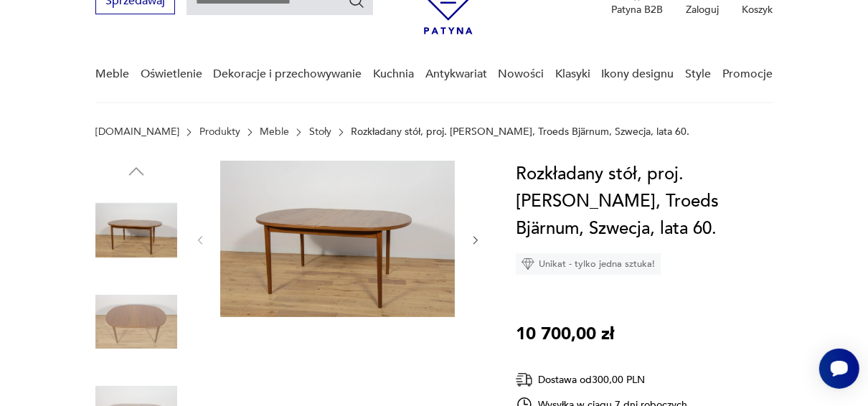 The width and height of the screenshot is (868, 406). I want to click on div: Unikat - tylko jedna sztuka!, so click(588, 264).